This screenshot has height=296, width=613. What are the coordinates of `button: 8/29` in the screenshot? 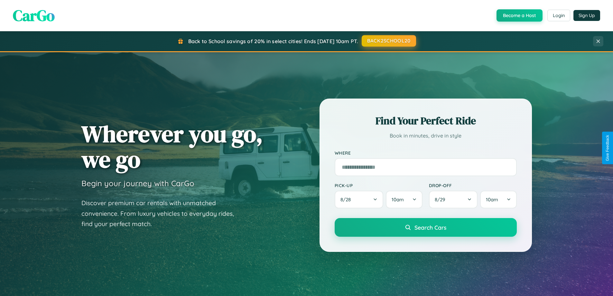 It's located at (453, 199).